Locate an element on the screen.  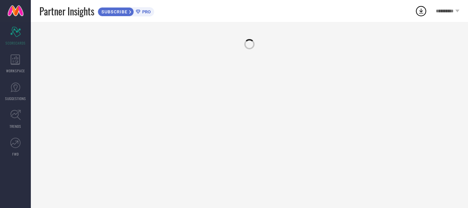
span: FWD is located at coordinates (15, 154).